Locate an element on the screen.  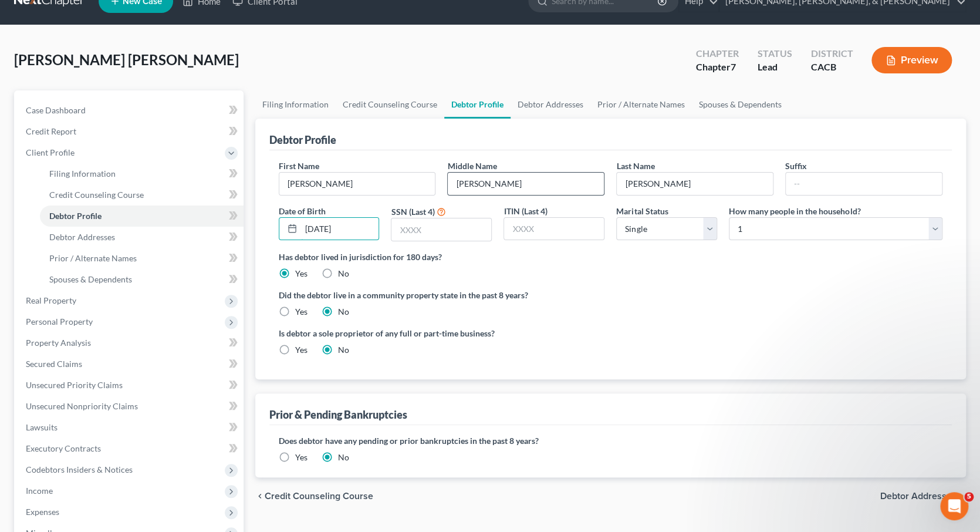
span: Lawsuits is located at coordinates (42, 427).